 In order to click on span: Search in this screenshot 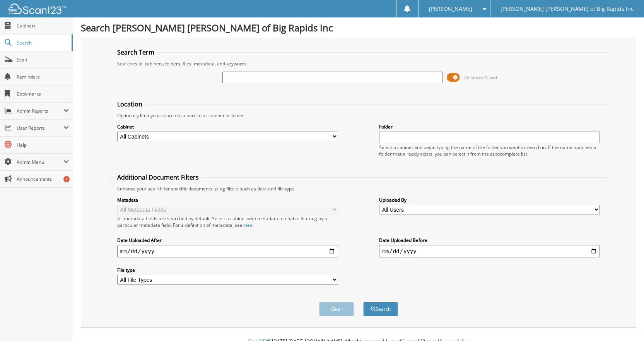, I will do `click(42, 42)`.